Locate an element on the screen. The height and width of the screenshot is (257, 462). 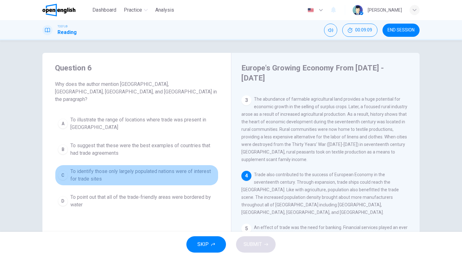
span: Practice is located at coordinates (133, 10).